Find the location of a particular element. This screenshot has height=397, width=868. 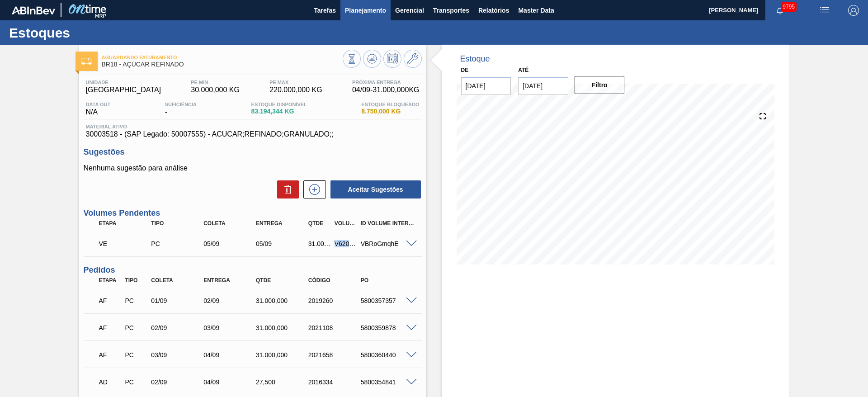

div: 27,500 is located at coordinates (283, 382).